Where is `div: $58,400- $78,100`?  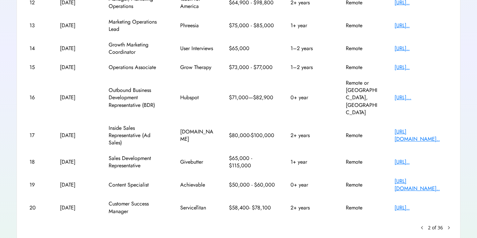 div: $58,400- $78,100 is located at coordinates (252, 207).